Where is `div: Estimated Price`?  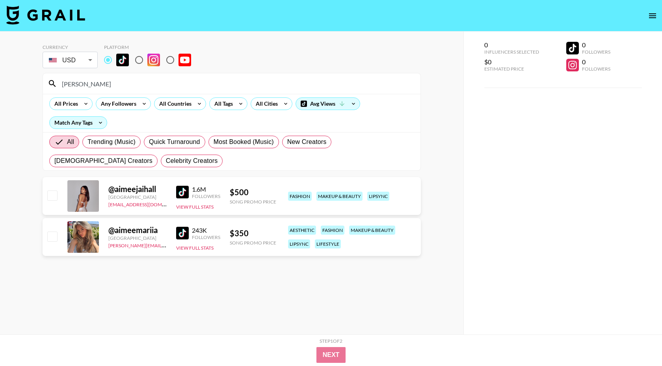 div: Estimated Price is located at coordinates (511, 69).